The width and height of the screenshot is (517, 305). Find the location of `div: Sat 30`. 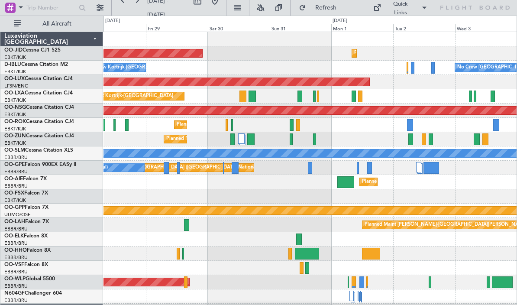

div: Sat 30 is located at coordinates (239, 28).